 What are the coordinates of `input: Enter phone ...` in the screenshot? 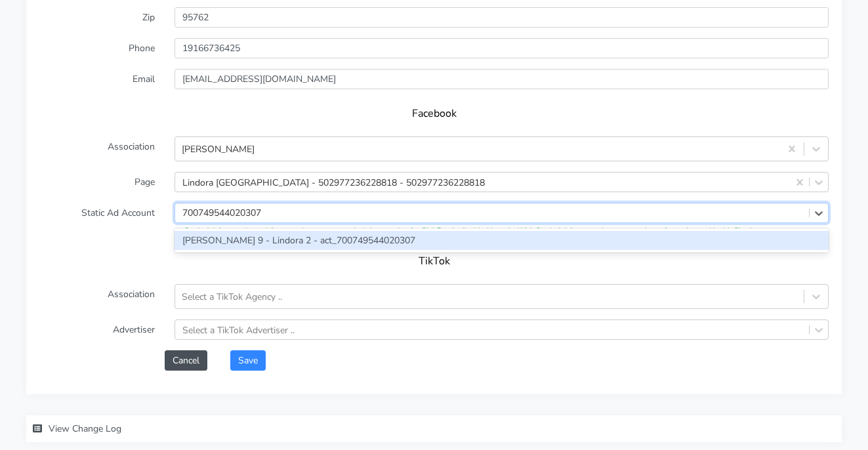 It's located at (501, 48).